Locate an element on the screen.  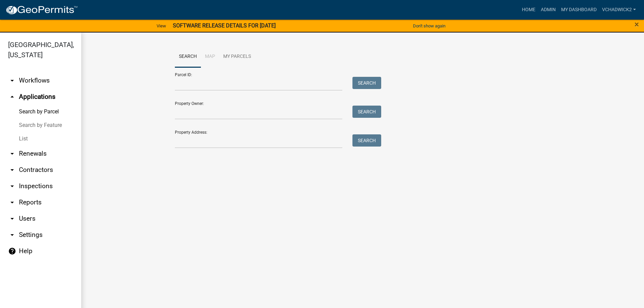
a: Admin is located at coordinates (548, 10).